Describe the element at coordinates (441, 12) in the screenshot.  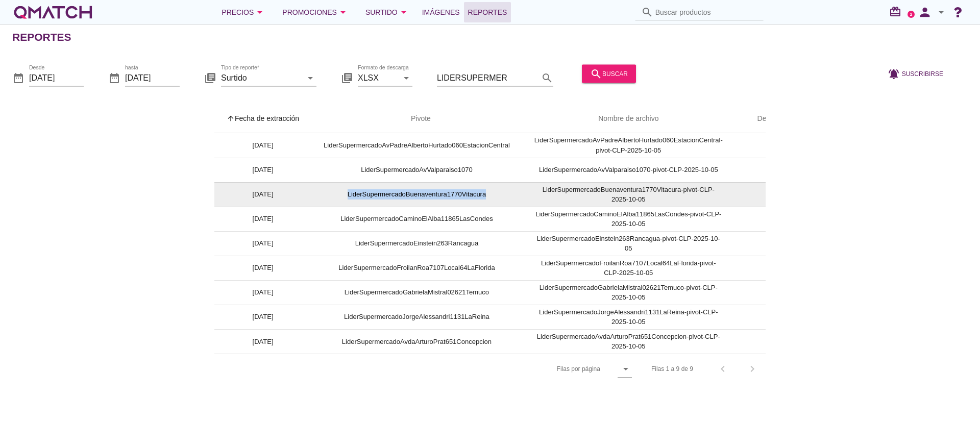
I see `a: Imágenes` at that location.